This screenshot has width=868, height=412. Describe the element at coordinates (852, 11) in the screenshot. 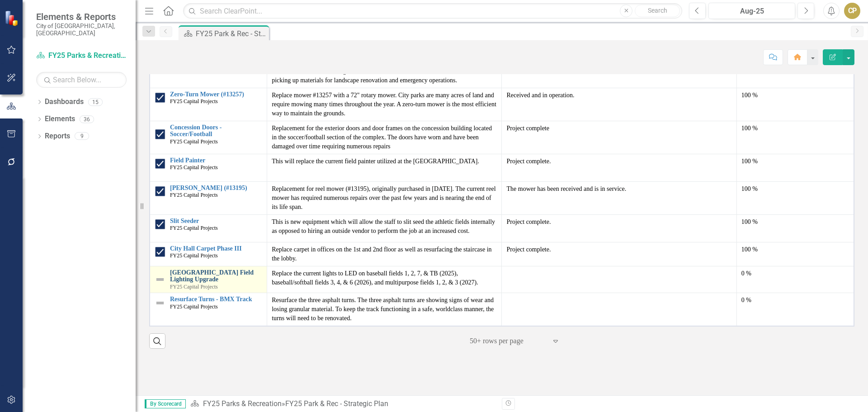

I see `div: CP` at that location.